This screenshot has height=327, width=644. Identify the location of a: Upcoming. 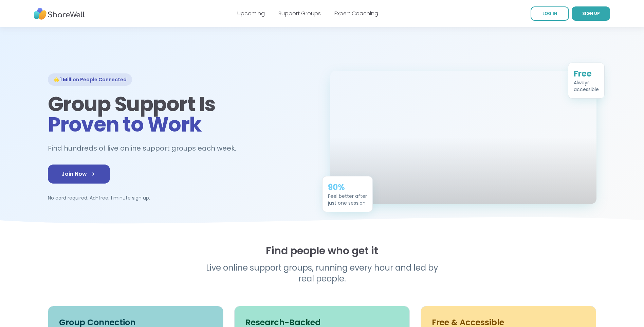
(251, 13).